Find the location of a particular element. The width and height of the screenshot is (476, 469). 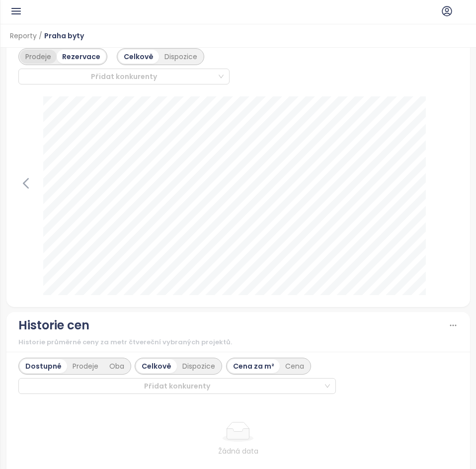

div: Historie cen is located at coordinates (54, 326).